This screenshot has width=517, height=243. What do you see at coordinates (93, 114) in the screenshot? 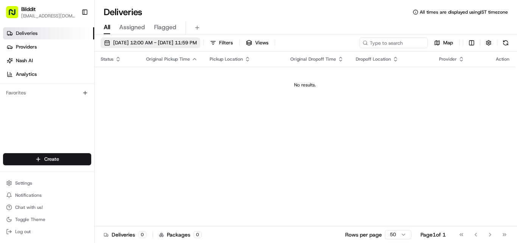
I see `a: 💻API Documentation` at bounding box center [93, 114].